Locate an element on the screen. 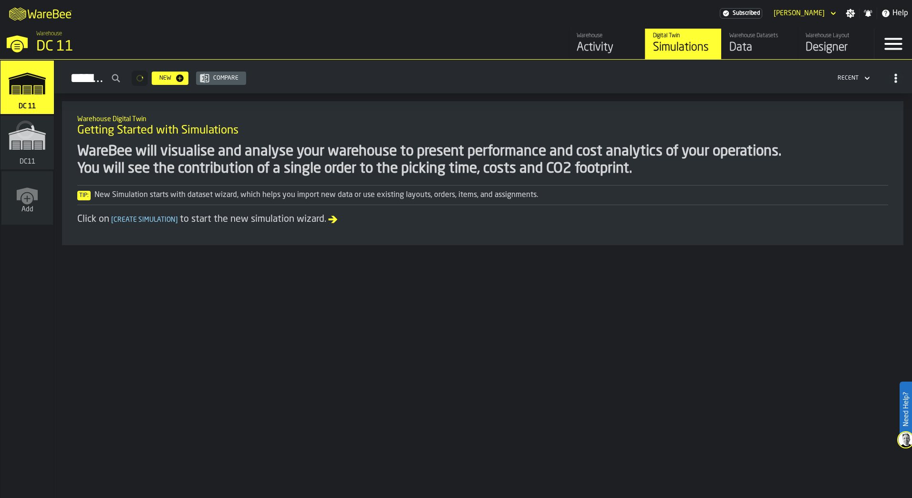 Image resolution: width=912 pixels, height=498 pixels. span: Tip: is located at coordinates (84, 196).